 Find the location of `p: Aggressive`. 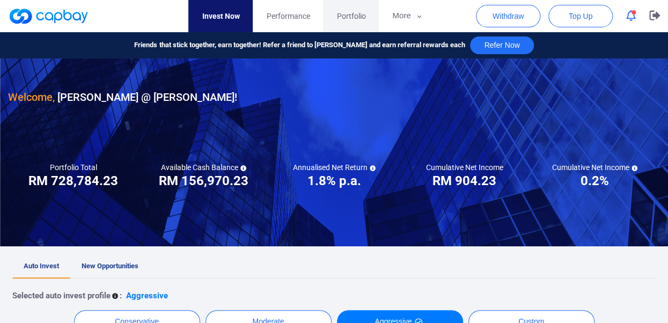

p: Aggressive is located at coordinates (147, 296).